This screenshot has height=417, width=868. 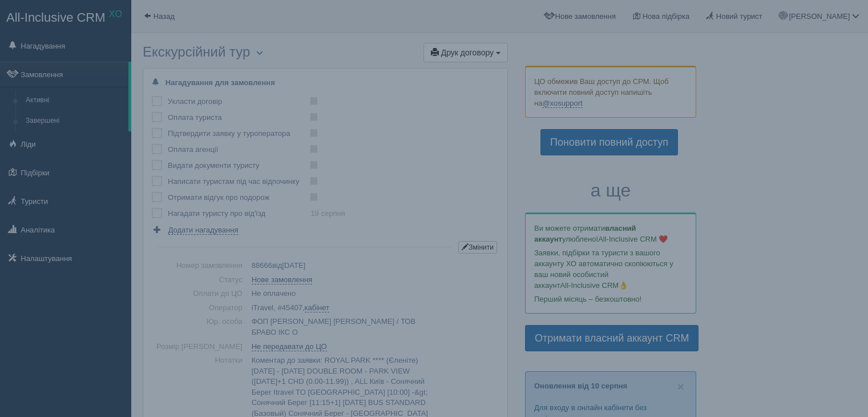 What do you see at coordinates (373, 308) in the screenshot?
I see `td: iTravel, # ,` at bounding box center [373, 308].